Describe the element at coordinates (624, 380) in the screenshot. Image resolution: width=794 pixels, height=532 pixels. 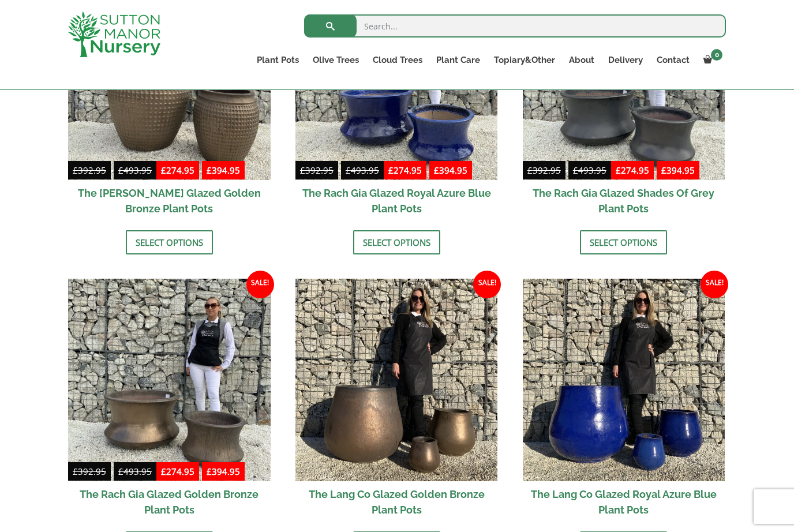
I see `img: The Lang Co Glazed Royal Azure Blue Plant Pots` at that location.